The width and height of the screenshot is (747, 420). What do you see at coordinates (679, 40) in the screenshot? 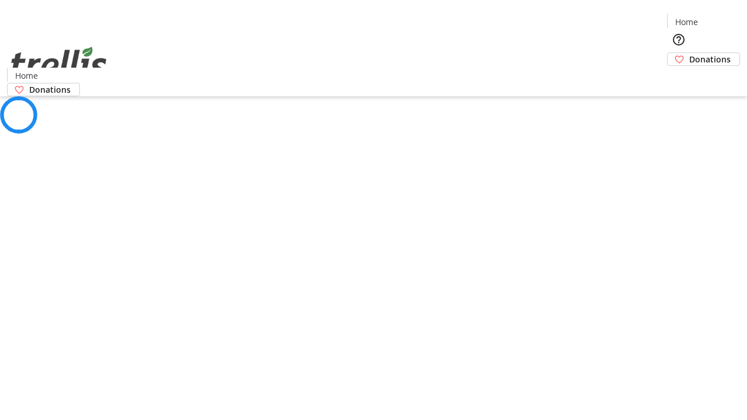
I see `button: Help` at bounding box center [679, 40].